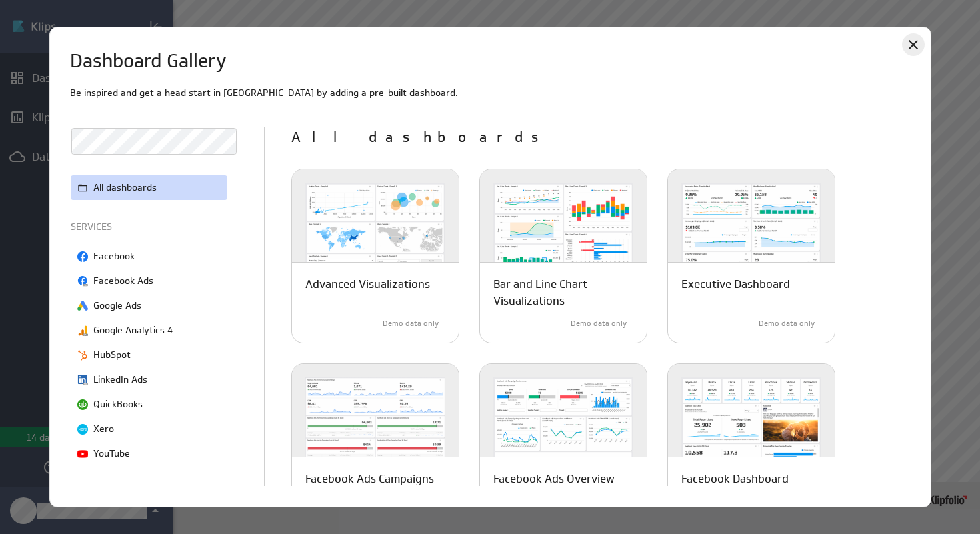 The width and height of the screenshot is (980, 534). What do you see at coordinates (103, 428) in the screenshot?
I see `p: Xero` at bounding box center [103, 428].